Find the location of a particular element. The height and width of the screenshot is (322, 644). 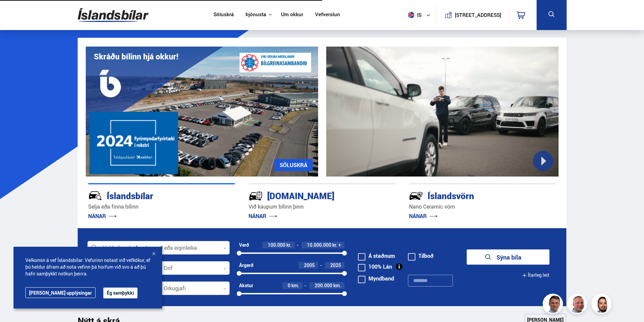

span: 200.000 is located at coordinates (323, 285).